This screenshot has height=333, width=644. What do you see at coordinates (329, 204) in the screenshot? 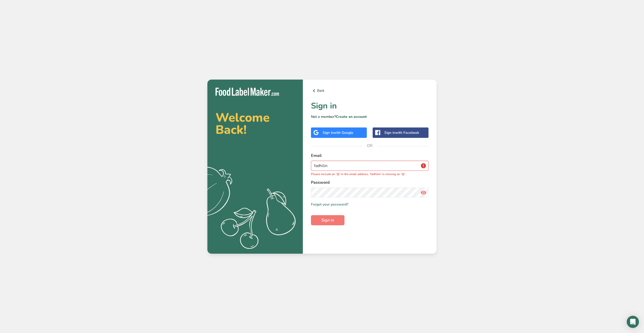
I see `a: Forgot your password?` at bounding box center [329, 204].